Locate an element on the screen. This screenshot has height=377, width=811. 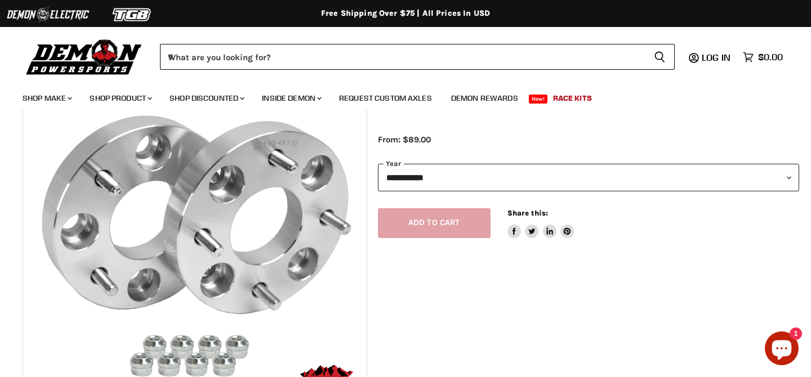
span: Log in is located at coordinates (716, 57).